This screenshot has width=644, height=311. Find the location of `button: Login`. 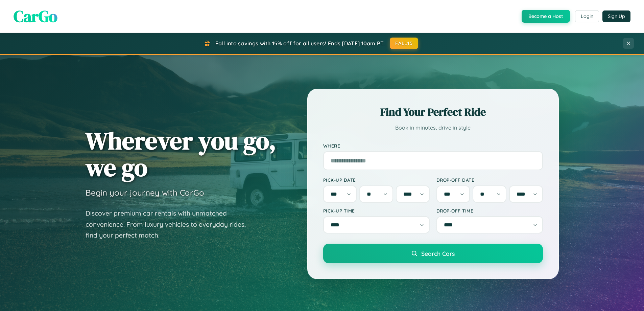

button: Login is located at coordinates (587, 16).